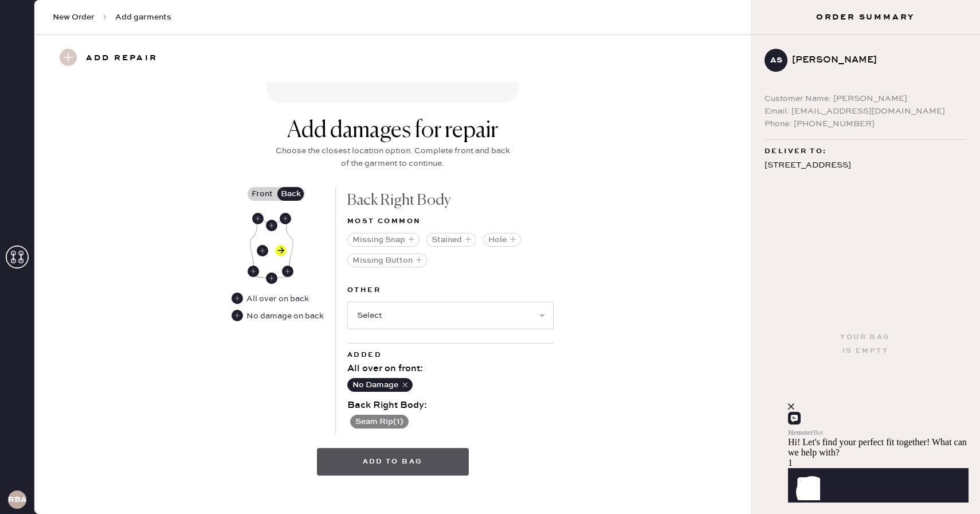  What do you see at coordinates (393, 131) in the screenshot?
I see `div: Add damages for repair` at bounding box center [393, 131].